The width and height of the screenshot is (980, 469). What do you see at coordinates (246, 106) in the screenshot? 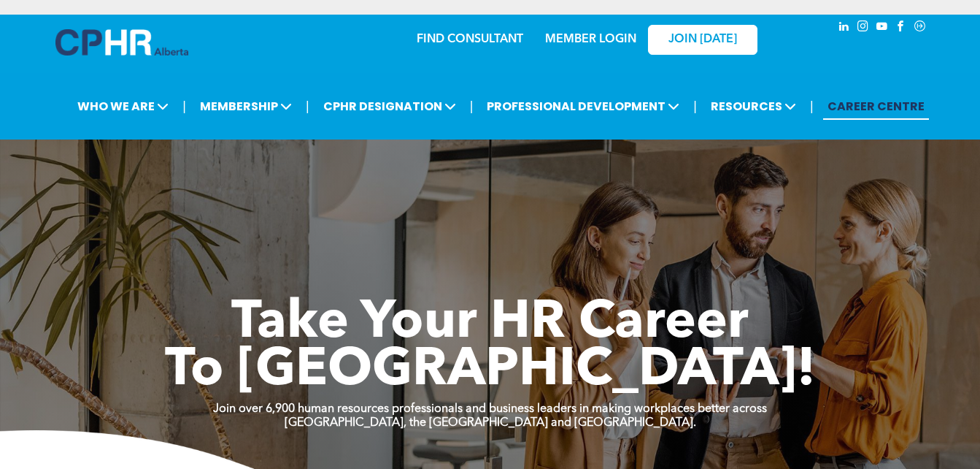
I see `span: MEMBERSHIP` at bounding box center [246, 106].